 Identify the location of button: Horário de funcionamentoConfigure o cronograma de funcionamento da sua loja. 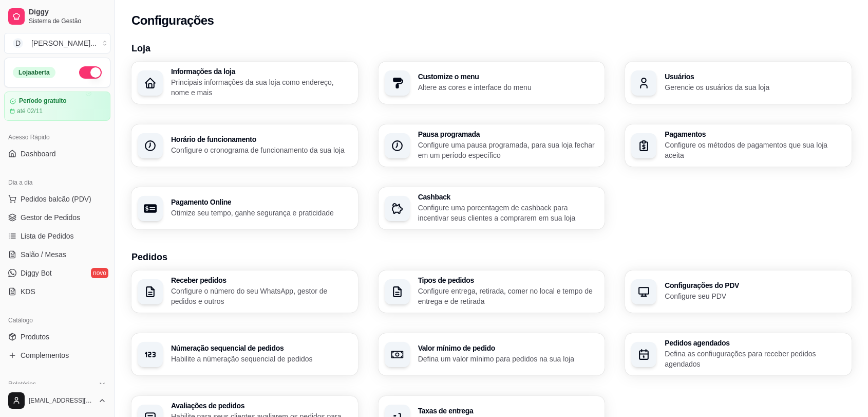
(244, 146).